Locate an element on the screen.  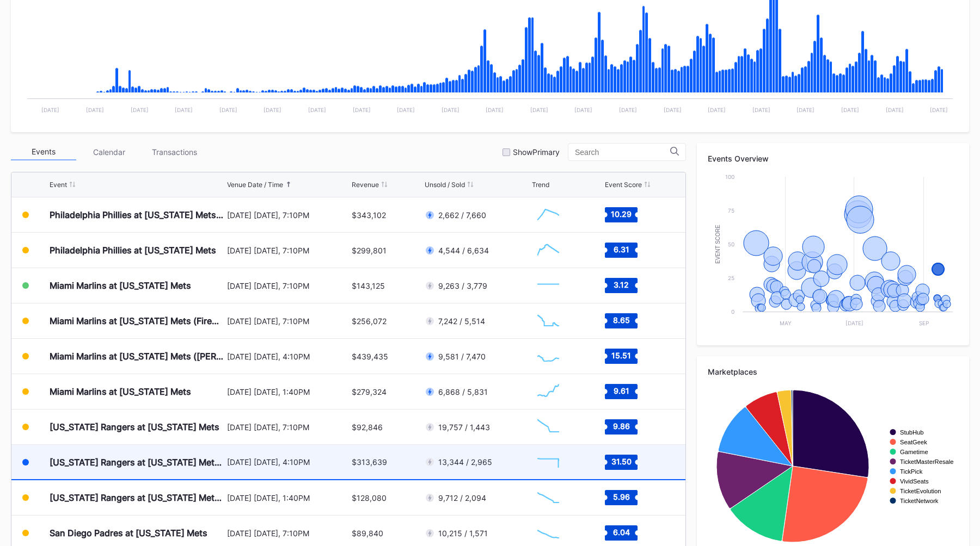
text: TickPick is located at coordinates (911, 471).